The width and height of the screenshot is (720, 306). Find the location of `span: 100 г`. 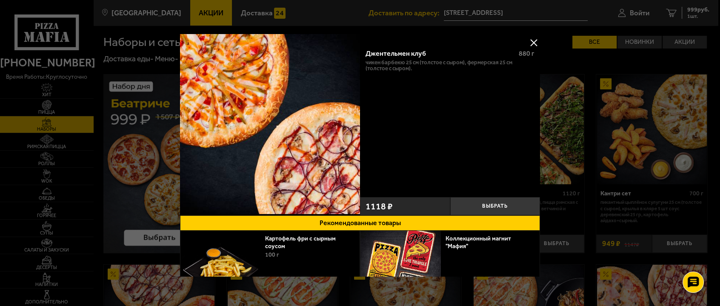

span: 100 г is located at coordinates (272, 254).